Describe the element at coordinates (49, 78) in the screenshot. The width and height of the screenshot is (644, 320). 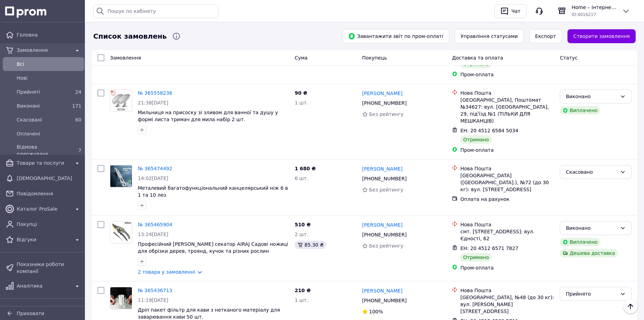
I see `span: Нові` at that location.